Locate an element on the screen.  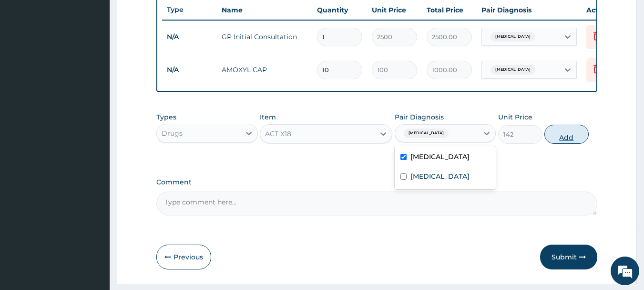
label: Types is located at coordinates (166, 117).